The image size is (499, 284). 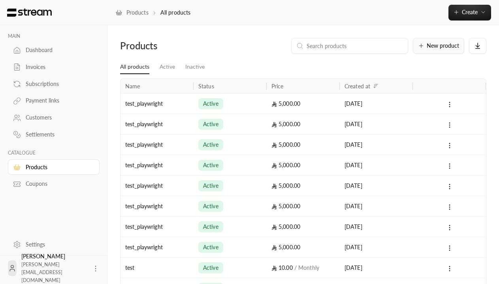 I want to click on div: Coupons, so click(x=58, y=184).